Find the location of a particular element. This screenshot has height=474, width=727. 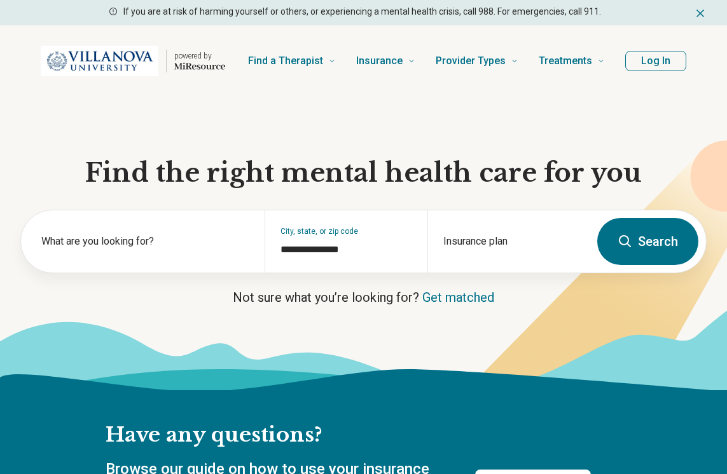

button: Dismiss is located at coordinates (700, 13).